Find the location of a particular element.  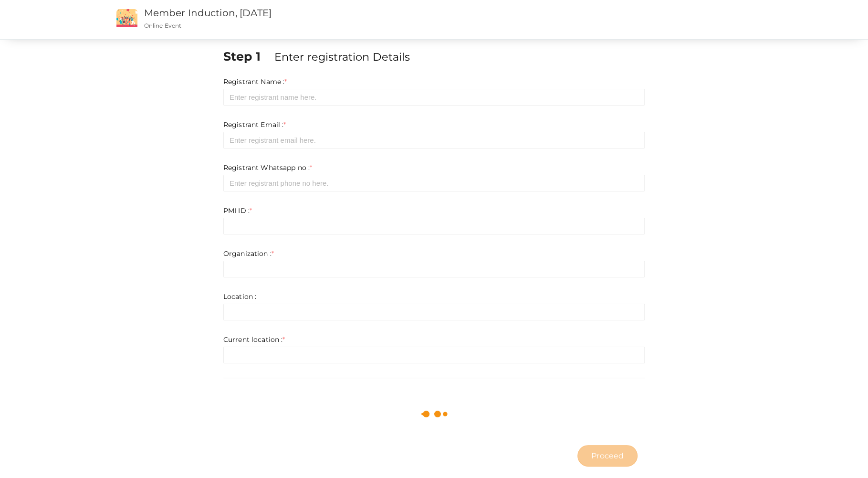

span: Proceed is located at coordinates (608, 455).